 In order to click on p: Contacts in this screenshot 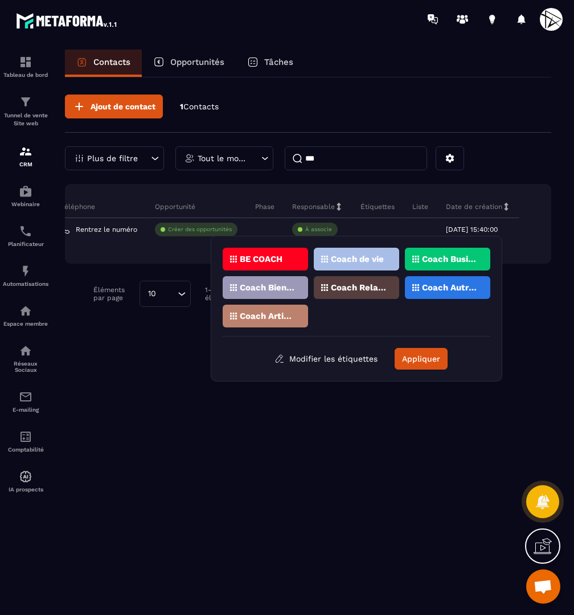, I will do `click(112, 62)`.